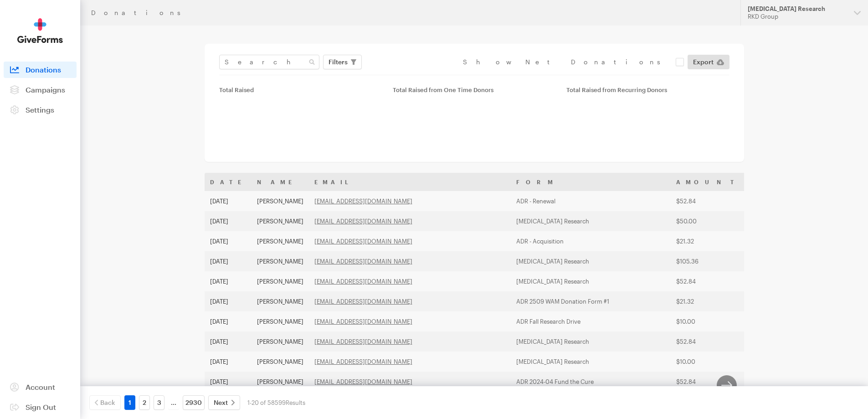 Image resolution: width=868 pixels, height=419 pixels. Describe the element at coordinates (269, 62) in the screenshot. I see `input: Search Name & Email` at that location.